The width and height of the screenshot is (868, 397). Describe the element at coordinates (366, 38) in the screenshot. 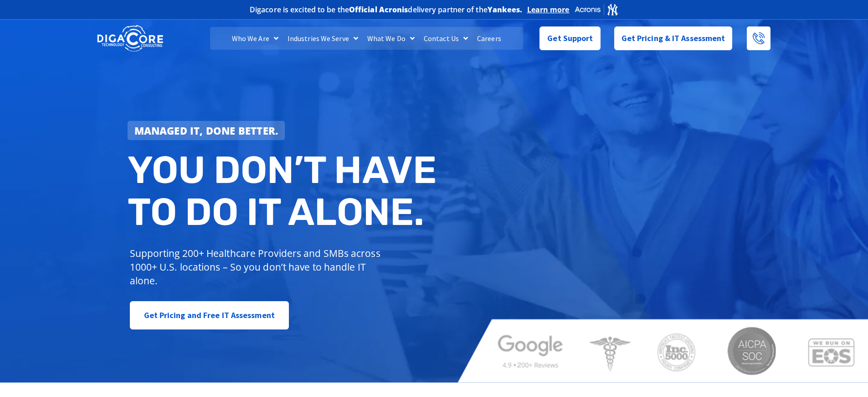

I see `nav: Menu` at that location.